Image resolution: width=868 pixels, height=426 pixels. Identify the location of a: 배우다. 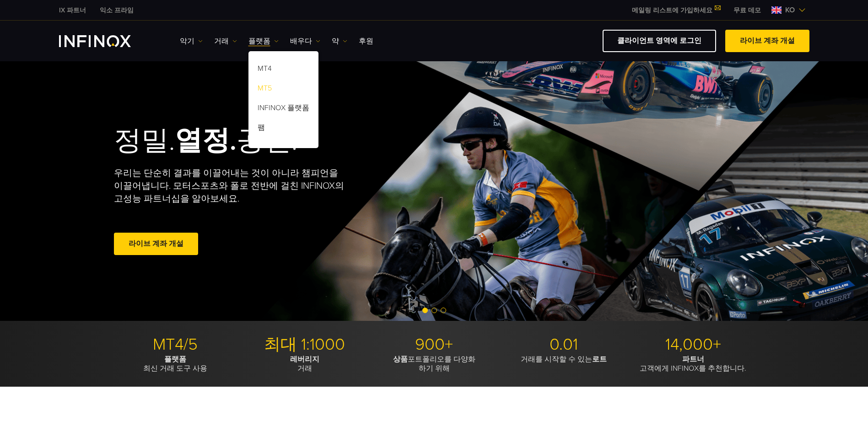
(305, 41).